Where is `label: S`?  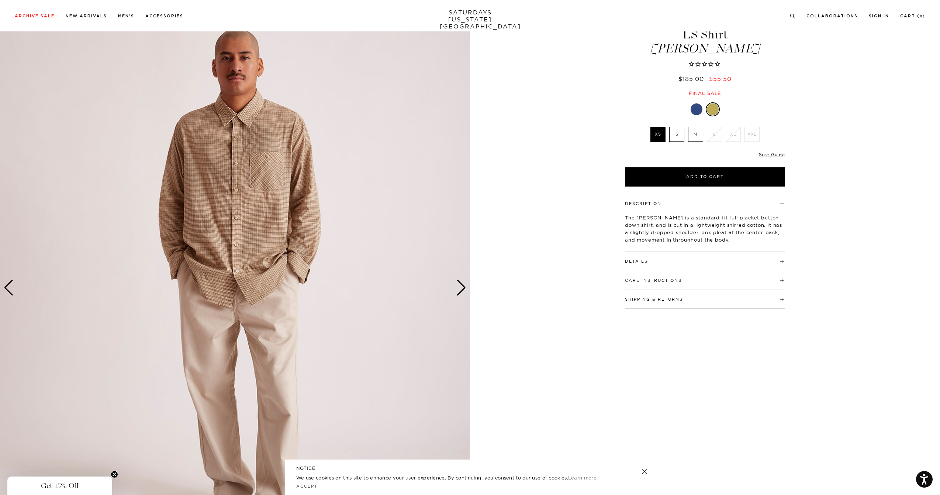 label: S is located at coordinates (677, 134).